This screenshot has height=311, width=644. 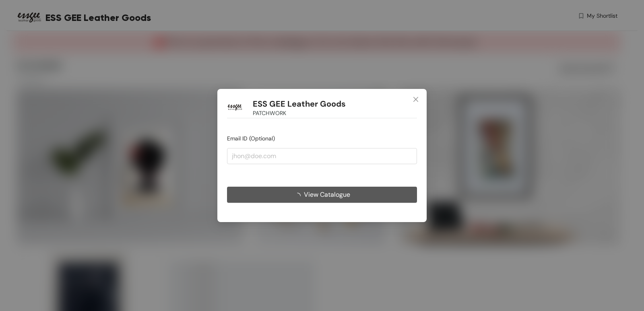 I want to click on span: close, so click(x=416, y=99).